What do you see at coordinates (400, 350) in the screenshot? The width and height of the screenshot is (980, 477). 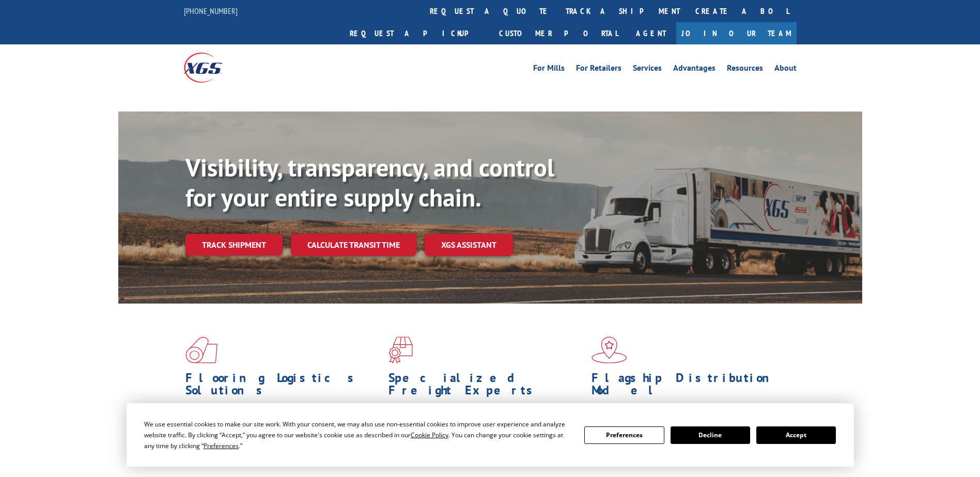 I see `img: xgs-icon-focused-on-flooring-red` at bounding box center [400, 350].